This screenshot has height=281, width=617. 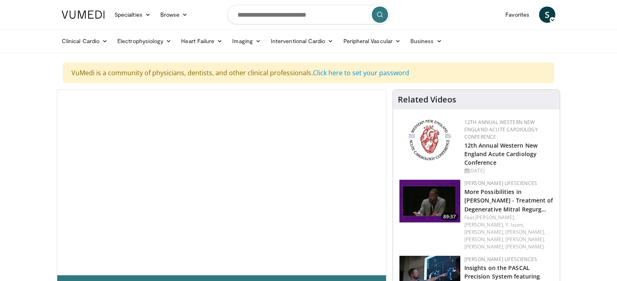 What do you see at coordinates (372, 41) in the screenshot?
I see `a: Peripheral Vascular` at bounding box center [372, 41].